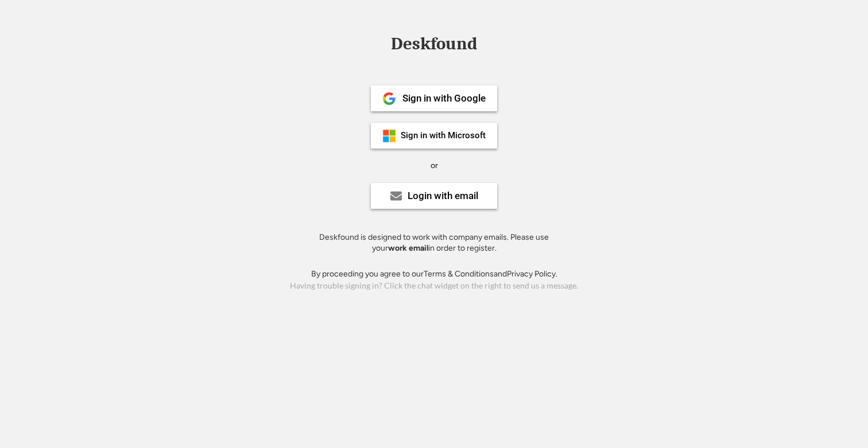  I want to click on div: Sign in with Google, so click(444, 98).